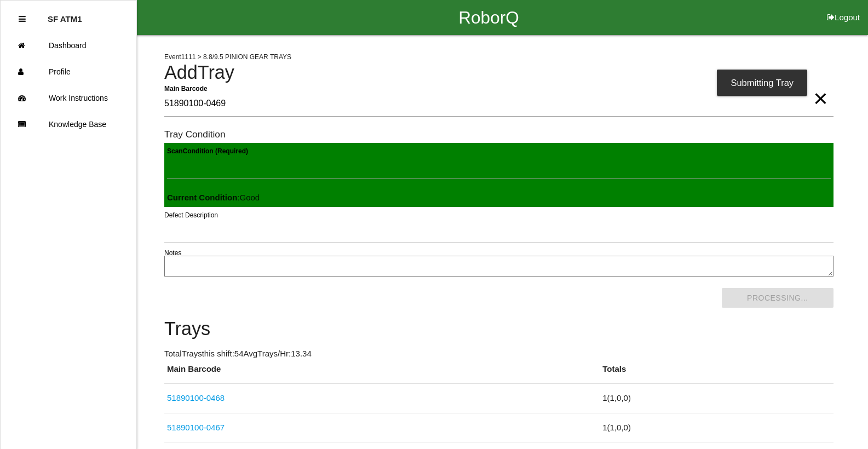  Describe the element at coordinates (65, 15) in the screenshot. I see `p: SF ATM1` at that location.